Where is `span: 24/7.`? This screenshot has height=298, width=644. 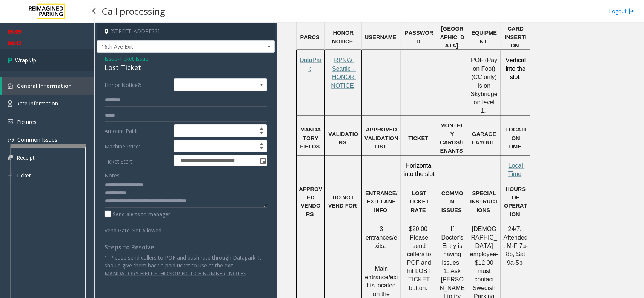 span: 24/7. is located at coordinates (515, 229).